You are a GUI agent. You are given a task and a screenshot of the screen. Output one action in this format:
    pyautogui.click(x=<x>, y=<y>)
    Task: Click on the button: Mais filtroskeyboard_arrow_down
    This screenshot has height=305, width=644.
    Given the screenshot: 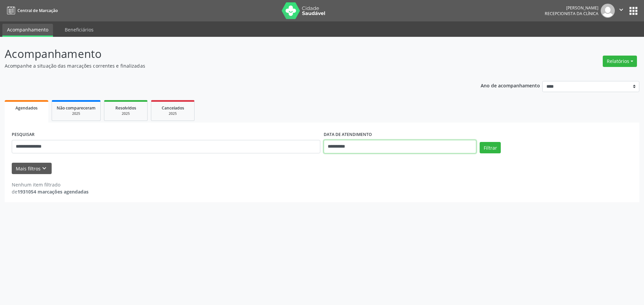 What is the action you would take?
    pyautogui.click(x=31, y=169)
    